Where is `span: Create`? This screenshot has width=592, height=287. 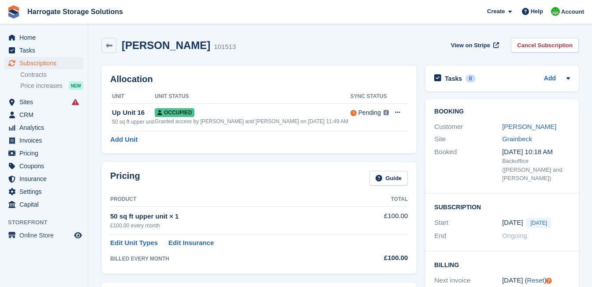 span: Create is located at coordinates (496, 11).